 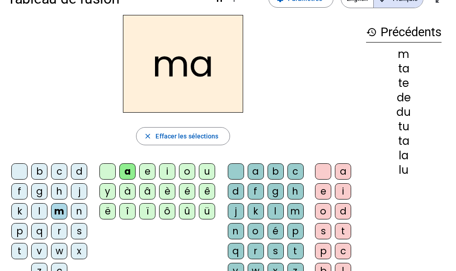 What do you see at coordinates (147, 191) in the screenshot?
I see `div: â` at bounding box center [147, 191].